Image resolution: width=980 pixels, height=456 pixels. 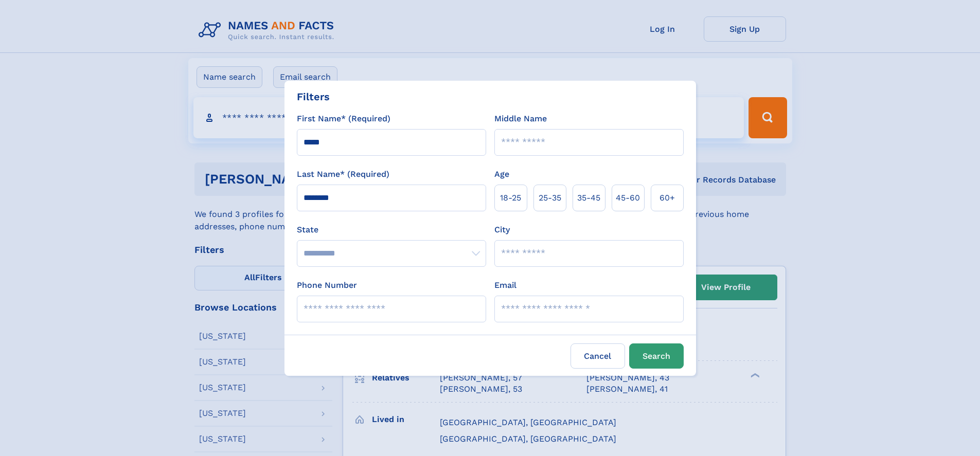 I want to click on button: Search, so click(x=656, y=356).